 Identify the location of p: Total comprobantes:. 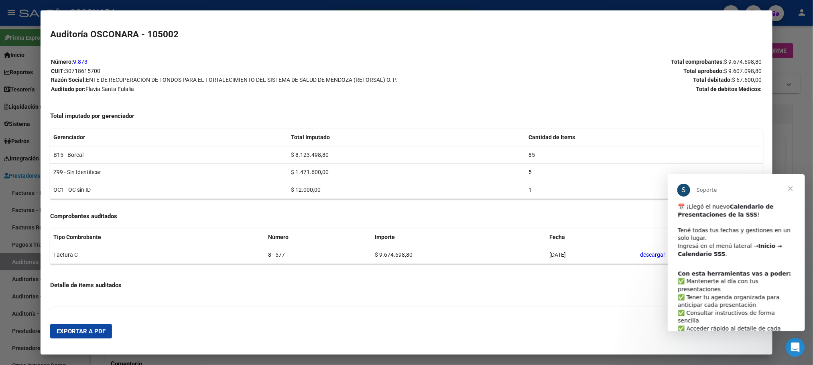
(584, 62).